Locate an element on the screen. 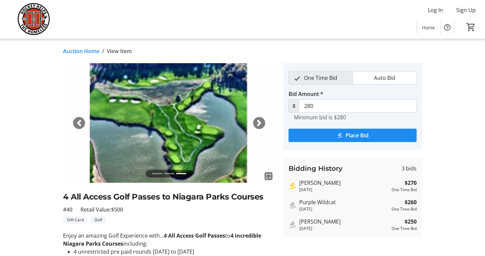 The height and width of the screenshot is (256, 485). label: Bid Amount * is located at coordinates (306, 94).